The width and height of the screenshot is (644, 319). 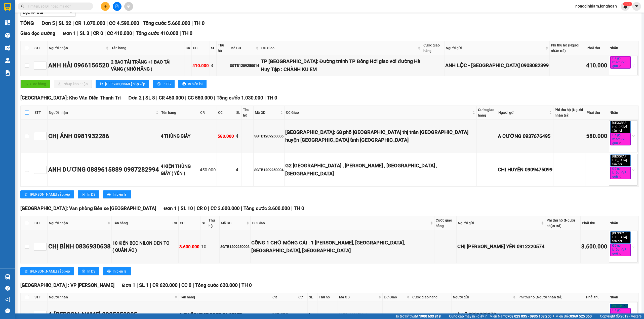 What do you see at coordinates (27, 23) in the screenshot?
I see `span: TỔNG` at bounding box center [27, 23].